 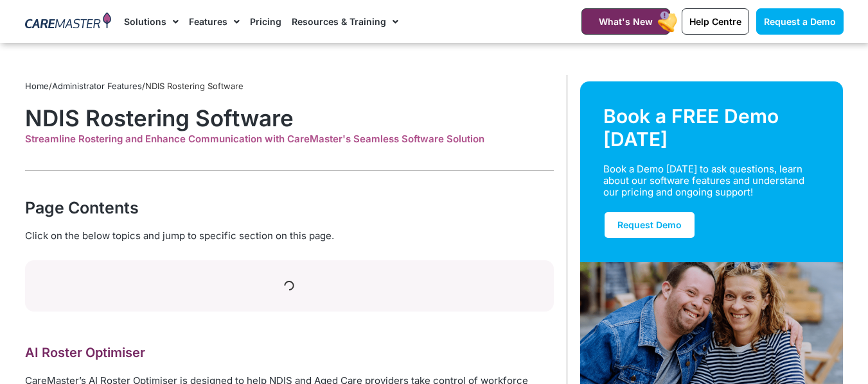 I want to click on a: What's New, so click(x=626, y=21).